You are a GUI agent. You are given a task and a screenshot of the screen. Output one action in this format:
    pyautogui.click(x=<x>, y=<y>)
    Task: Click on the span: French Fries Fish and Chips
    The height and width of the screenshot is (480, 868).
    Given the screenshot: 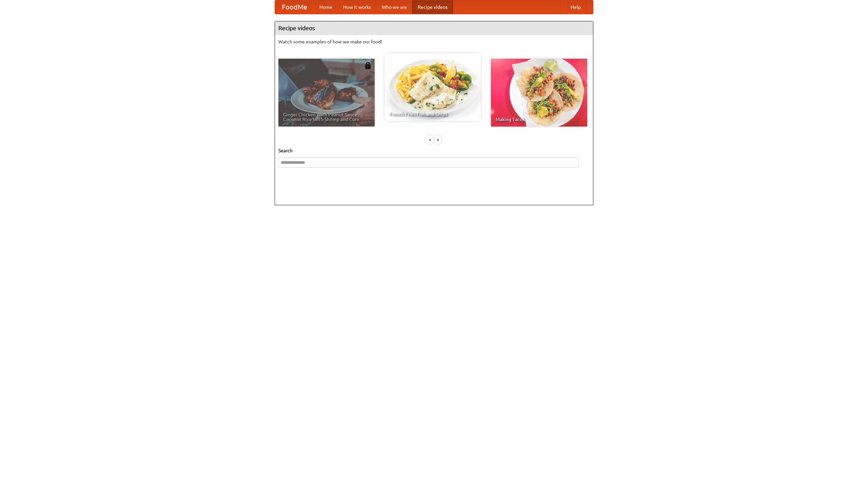 What is the action you would take?
    pyautogui.click(x=432, y=114)
    